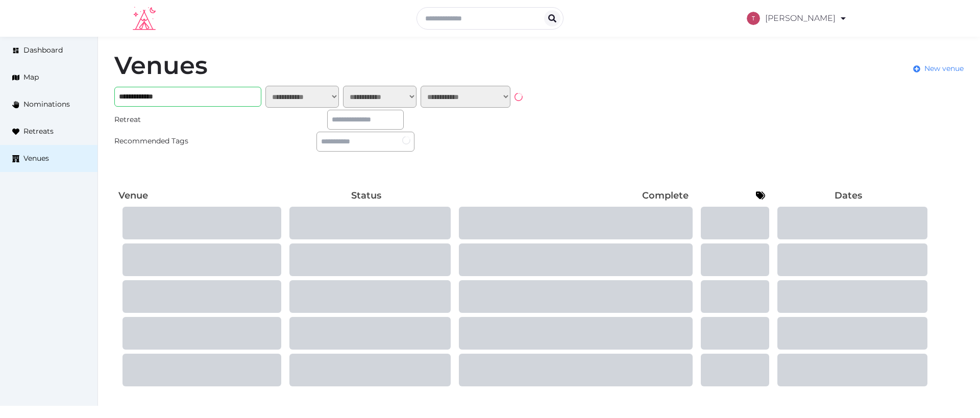  What do you see at coordinates (47, 104) in the screenshot?
I see `span: Nominations` at bounding box center [47, 104].